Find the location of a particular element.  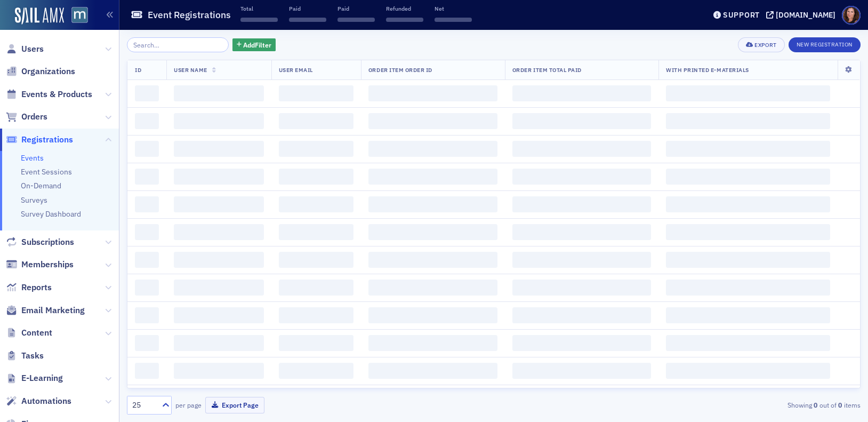

a: Automations is located at coordinates (38, 401).